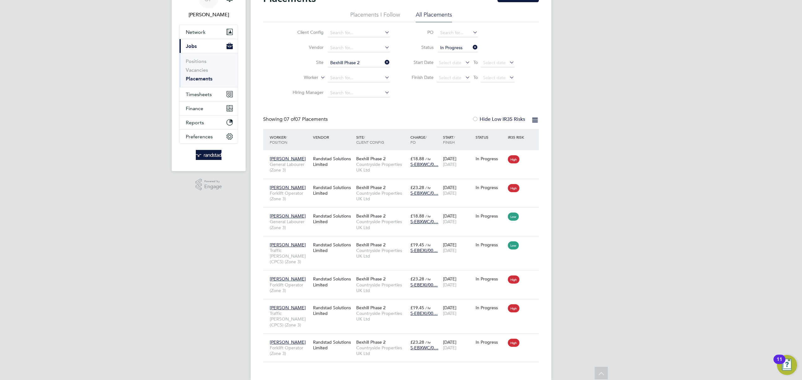 This screenshot has height=380, width=802. Describe the element at coordinates (197, 70) in the screenshot. I see `a: Vacancies` at that location.